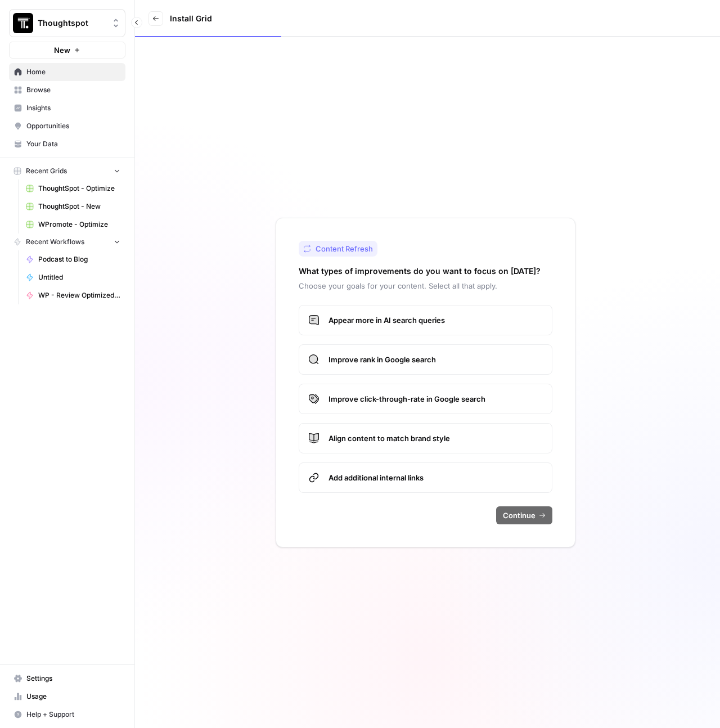  What do you see at coordinates (73, 108) in the screenshot?
I see `span: Insights` at bounding box center [73, 108].